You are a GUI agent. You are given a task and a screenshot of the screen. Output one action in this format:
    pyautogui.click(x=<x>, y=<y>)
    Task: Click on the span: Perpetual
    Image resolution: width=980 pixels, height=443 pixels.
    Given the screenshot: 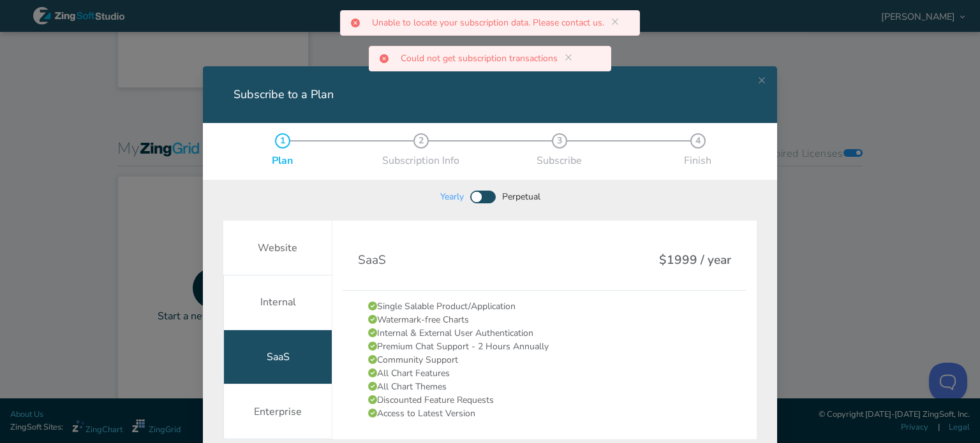 What is the action you would take?
    pyautogui.click(x=521, y=197)
    